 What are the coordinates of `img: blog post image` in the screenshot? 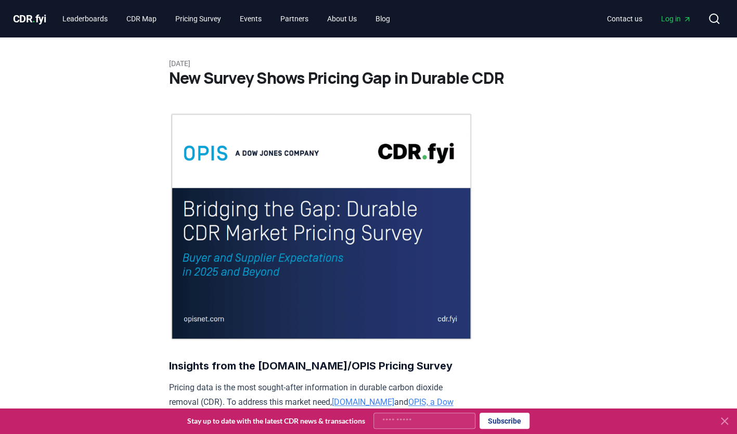 It's located at (321, 226).